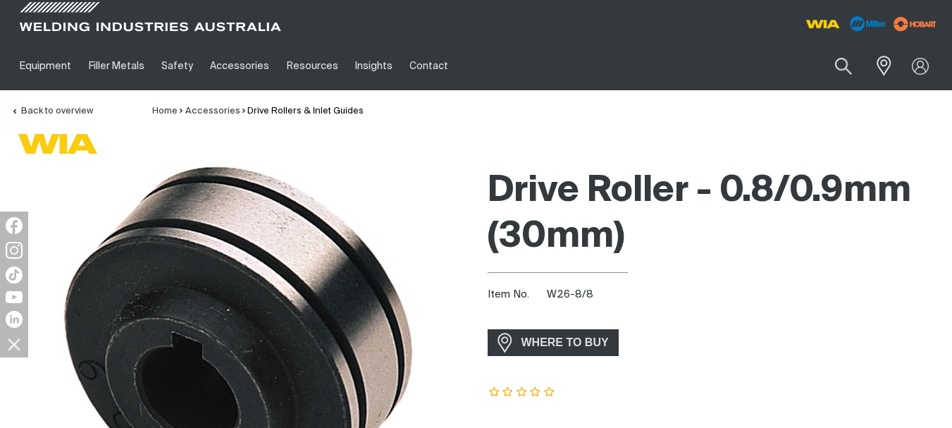 The image size is (952, 428). I want to click on a: Insights, so click(374, 66).